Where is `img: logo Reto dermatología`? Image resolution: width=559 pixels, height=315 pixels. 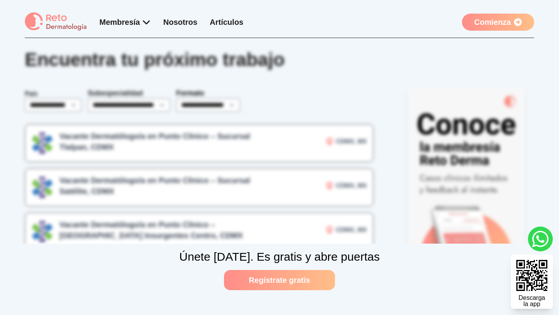
img: logo Reto dermatología is located at coordinates (56, 22).